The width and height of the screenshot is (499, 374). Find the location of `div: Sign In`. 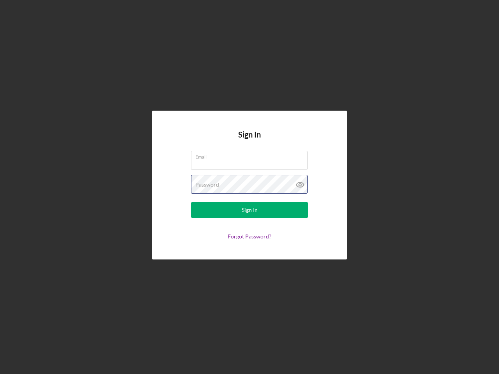

div: Sign In is located at coordinates (250, 210).